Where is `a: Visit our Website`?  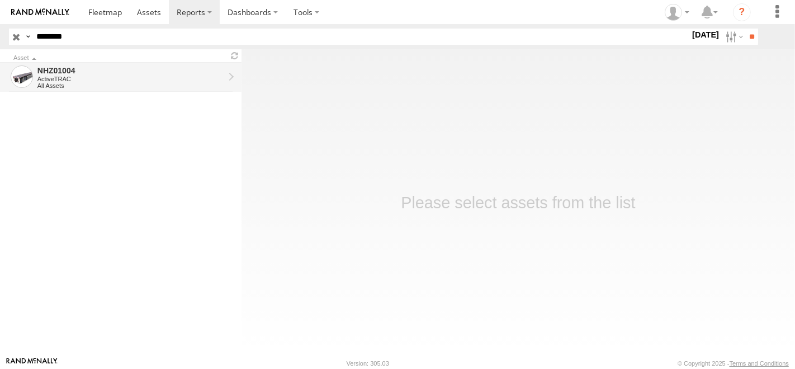 a: Visit our Website is located at coordinates (32, 363).